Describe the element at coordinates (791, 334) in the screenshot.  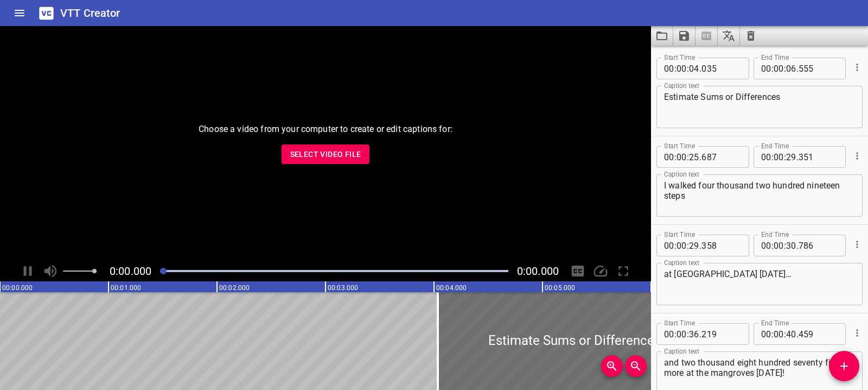
I see `input: 40` at that location.